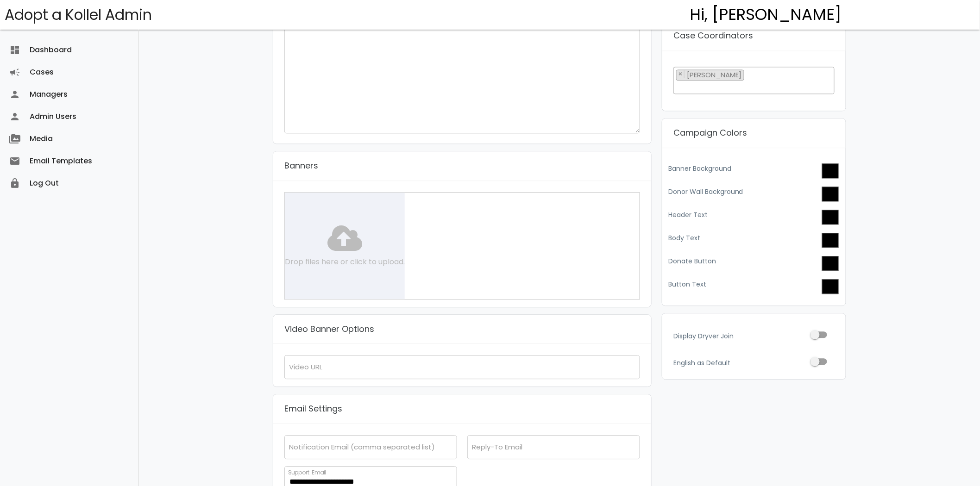 The width and height of the screenshot is (980, 486). I want to click on label: Button Text, so click(688, 284).